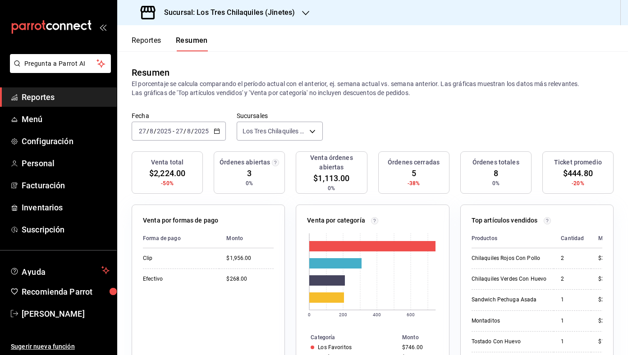  Describe the element at coordinates (608, 321) in the screenshot. I see `div: $205.00` at that location.